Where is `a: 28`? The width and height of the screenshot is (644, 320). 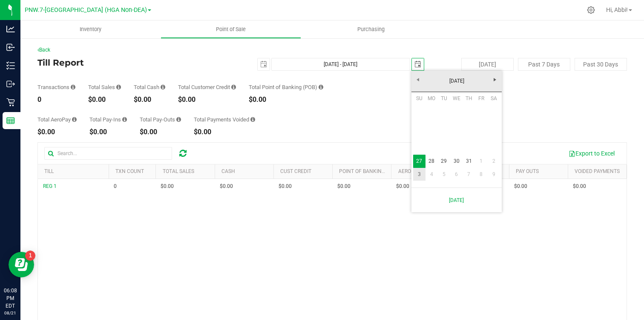 a: 28 is located at coordinates (431, 161).